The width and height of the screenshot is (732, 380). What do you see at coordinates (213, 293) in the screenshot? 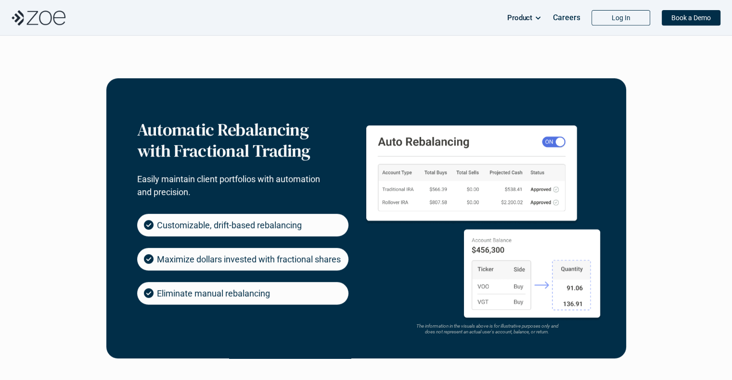
I see `p: Eliminate manual rebalancing` at bounding box center [213, 293].